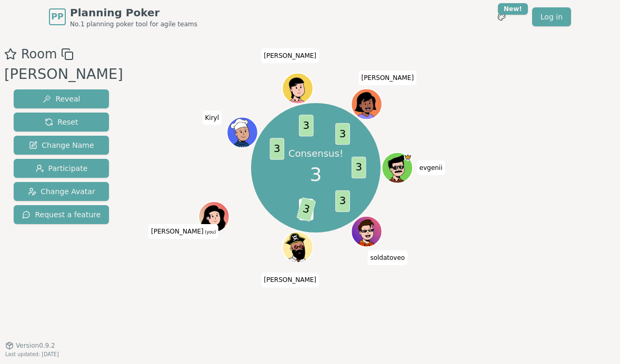 The height and width of the screenshot is (364, 620). Describe the element at coordinates (61, 145) in the screenshot. I see `span: Change Name` at that location.